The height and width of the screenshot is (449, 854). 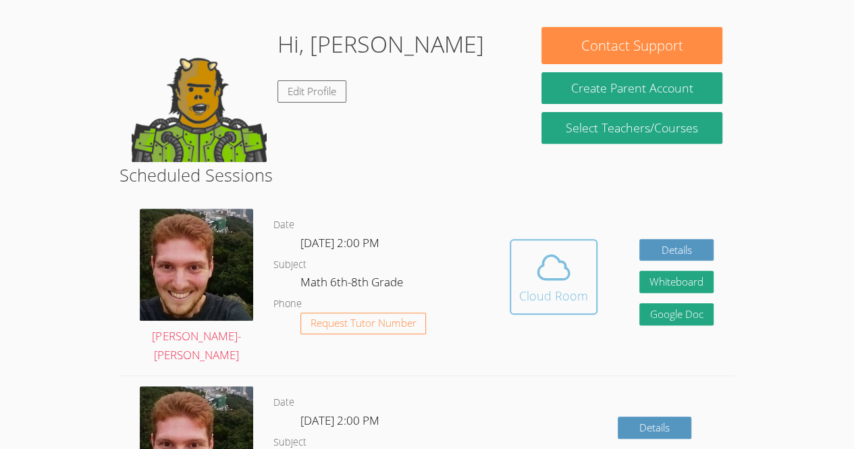 What do you see at coordinates (288, 304) in the screenshot?
I see `dt: Phone` at bounding box center [288, 304].